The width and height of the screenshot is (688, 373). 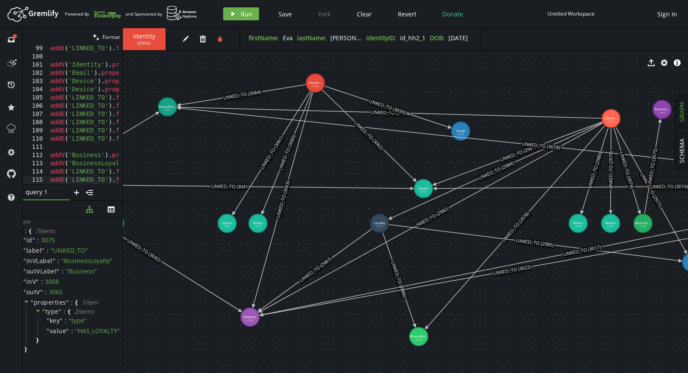 What do you see at coordinates (35, 122) in the screenshot?
I see `div: 108` at bounding box center [35, 122].